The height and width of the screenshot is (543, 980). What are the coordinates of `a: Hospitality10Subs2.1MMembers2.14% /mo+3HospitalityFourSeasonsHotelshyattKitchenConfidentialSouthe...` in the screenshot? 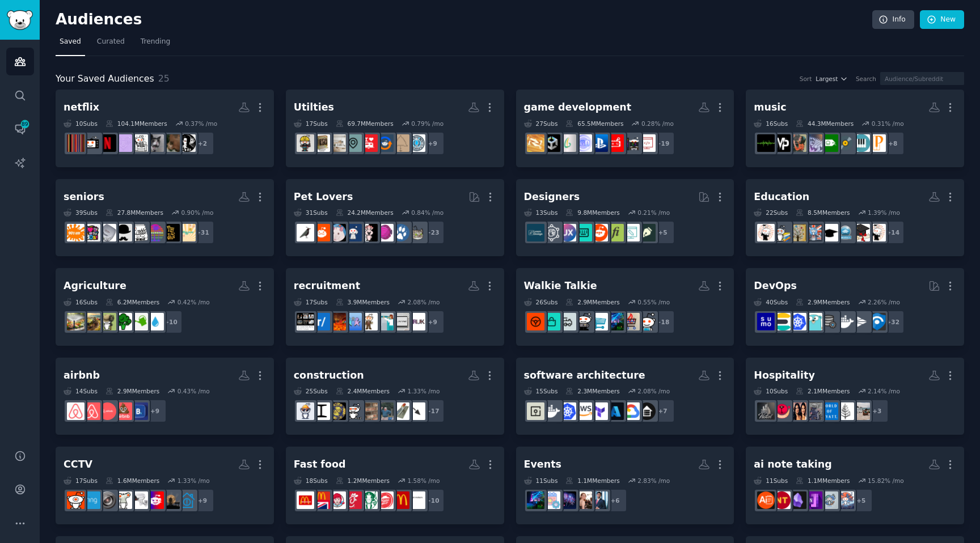 It's located at (855, 397).